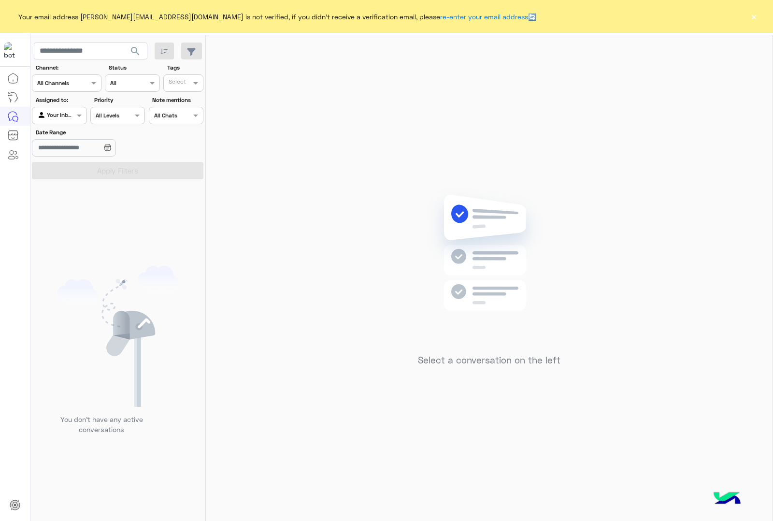 The height and width of the screenshot is (521, 773). I want to click on span: search, so click(135, 51).